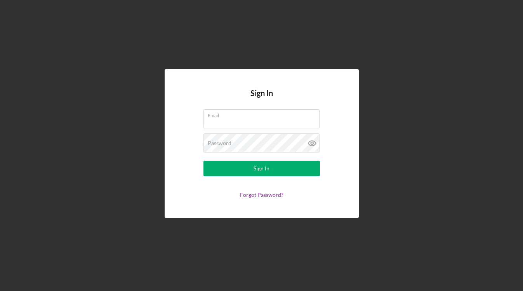 The image size is (523, 291). I want to click on label: Email, so click(264, 114).